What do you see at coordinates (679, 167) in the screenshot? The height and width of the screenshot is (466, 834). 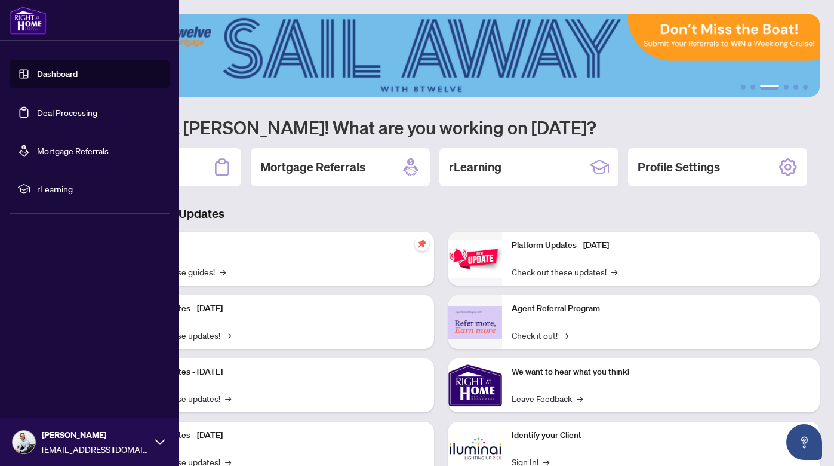 I see `h2: Profile Settings` at bounding box center [679, 167].